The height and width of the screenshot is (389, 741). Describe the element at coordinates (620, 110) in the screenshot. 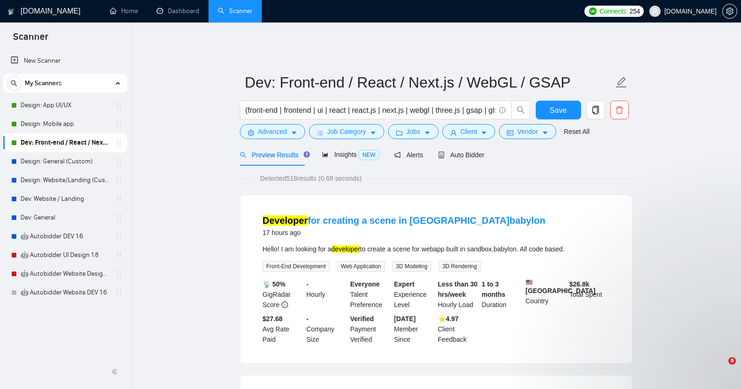

I see `span: delete` at that location.